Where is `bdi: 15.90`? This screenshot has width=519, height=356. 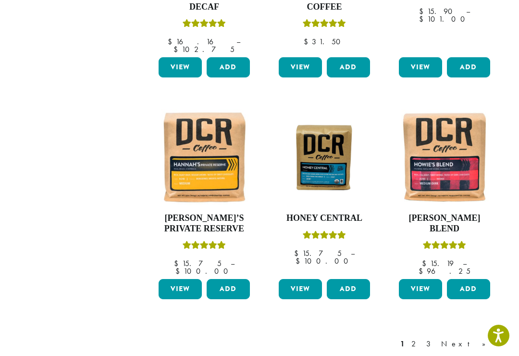
bdi: 15.90 is located at coordinates (438, 11).